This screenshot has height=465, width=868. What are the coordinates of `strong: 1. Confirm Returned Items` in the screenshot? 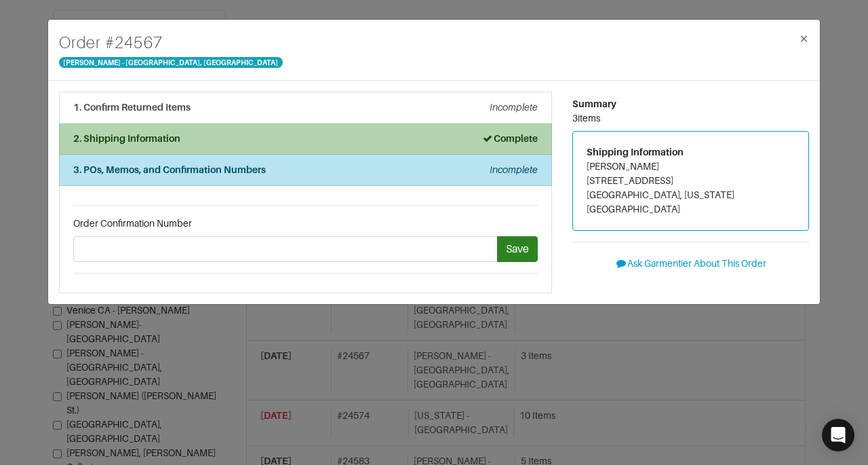 It's located at (132, 107).